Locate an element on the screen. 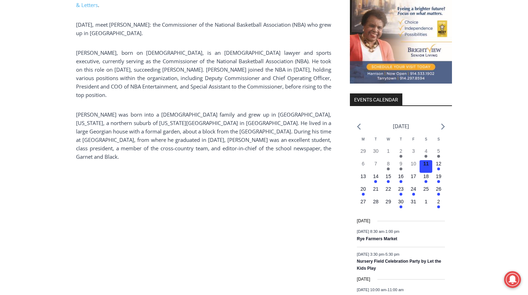 The height and width of the screenshot is (295, 528). time: 20 is located at coordinates (363, 189).